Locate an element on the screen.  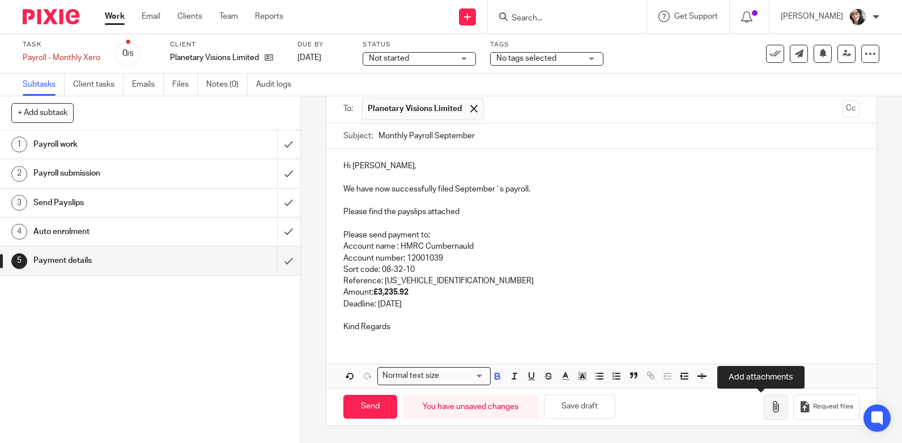
p: Please send payment to: is located at coordinates (601, 235).